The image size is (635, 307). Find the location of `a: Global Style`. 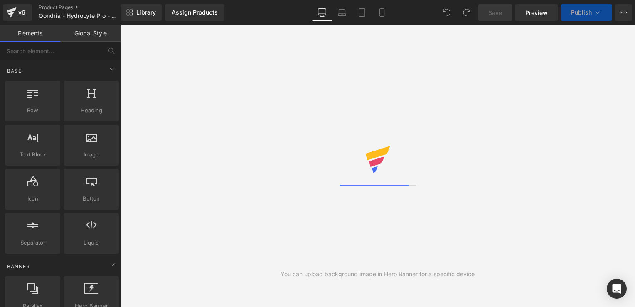

a: Global Style is located at coordinates (90, 33).